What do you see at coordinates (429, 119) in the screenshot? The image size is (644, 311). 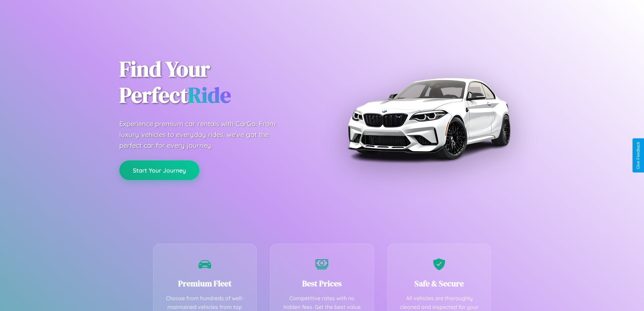 I see `img: Premium BMW car rental vehicle` at bounding box center [429, 119].